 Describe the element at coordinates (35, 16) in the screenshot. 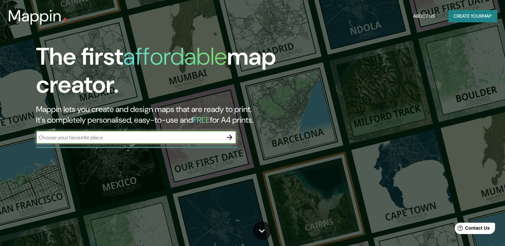

I see `h3: Mappin` at that location.